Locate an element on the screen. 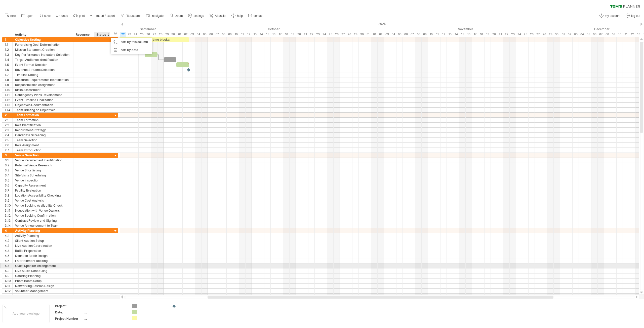 This screenshot has height=328, width=644. div: Monday, 1 December 2025 is located at coordinates (563, 34).